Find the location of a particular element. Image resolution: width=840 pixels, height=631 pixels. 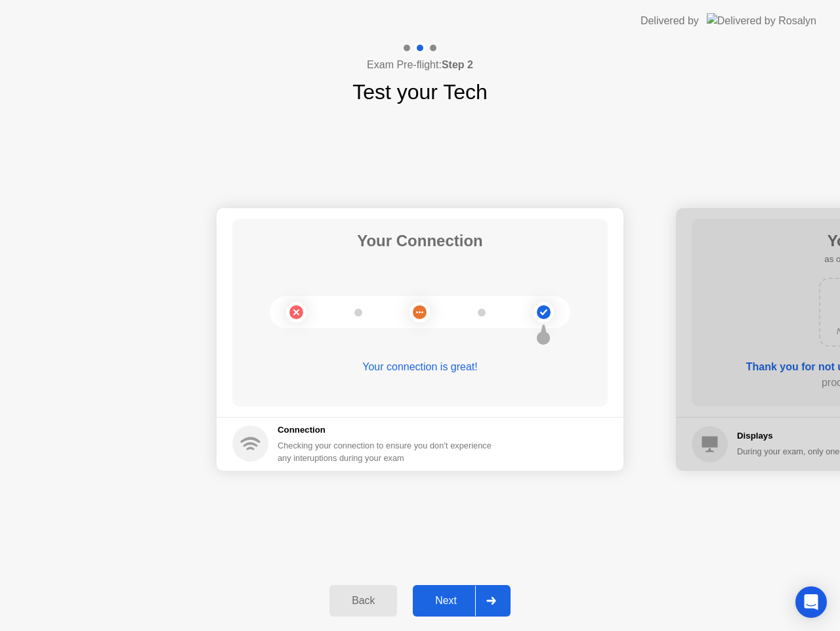

div: Back is located at coordinates (363, 601).